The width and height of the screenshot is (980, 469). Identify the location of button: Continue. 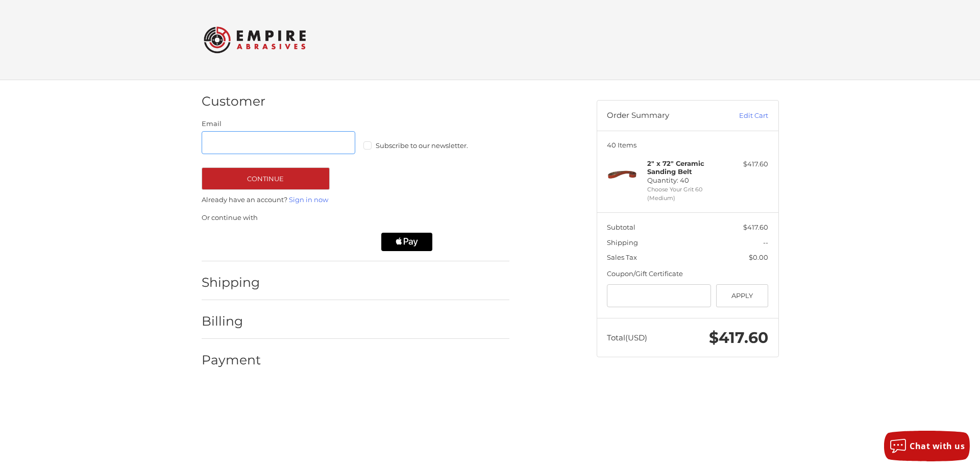
(266, 179).